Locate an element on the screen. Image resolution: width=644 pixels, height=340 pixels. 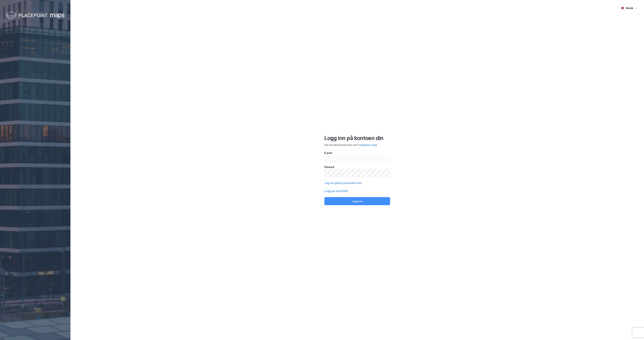
button: Registrer deg is located at coordinates (368, 145).